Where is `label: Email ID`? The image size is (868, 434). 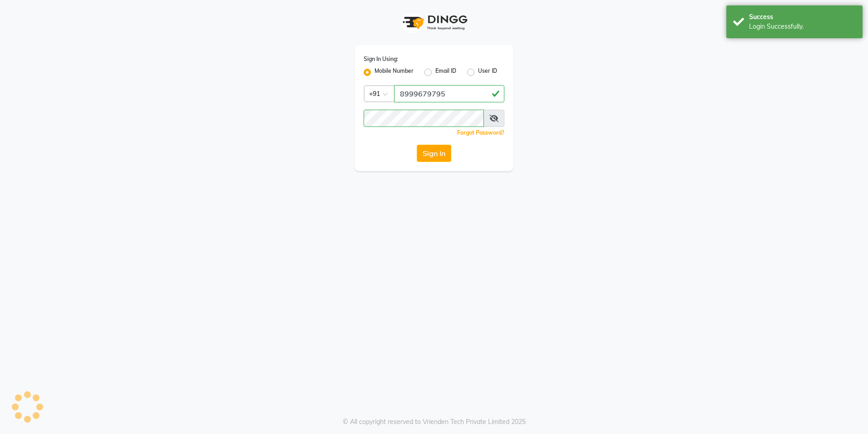
label: Email ID is located at coordinates (446, 73).